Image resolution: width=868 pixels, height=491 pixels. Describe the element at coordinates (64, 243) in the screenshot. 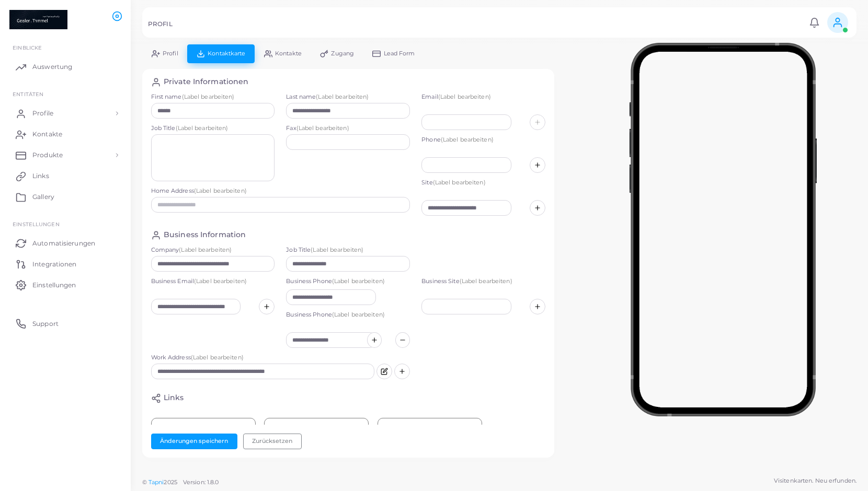

I see `span: Automatisierungen` at that location.